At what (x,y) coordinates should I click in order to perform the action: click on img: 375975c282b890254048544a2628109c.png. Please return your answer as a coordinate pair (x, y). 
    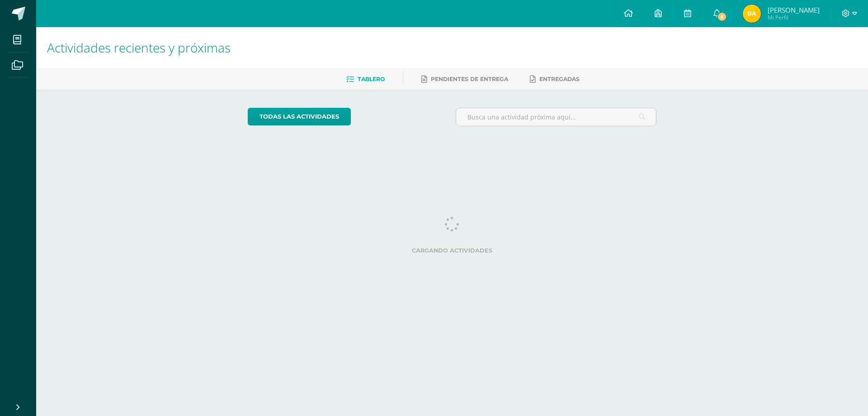
    Looking at the image, I should click on (752, 14).